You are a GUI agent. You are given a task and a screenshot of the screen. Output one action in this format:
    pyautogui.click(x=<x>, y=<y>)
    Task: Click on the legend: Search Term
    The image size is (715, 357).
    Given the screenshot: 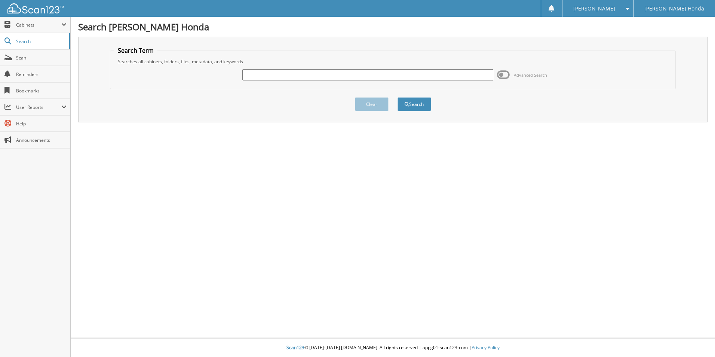 What is the action you would take?
    pyautogui.click(x=136, y=51)
    